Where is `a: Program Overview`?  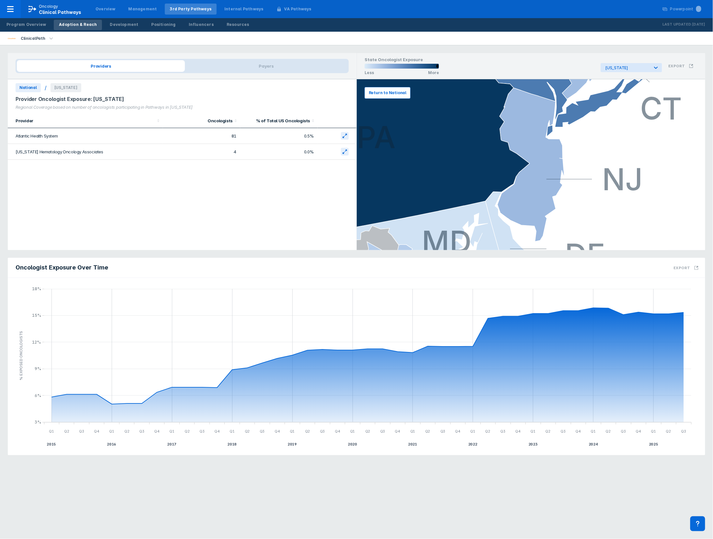
a: Program Overview is located at coordinates (26, 25).